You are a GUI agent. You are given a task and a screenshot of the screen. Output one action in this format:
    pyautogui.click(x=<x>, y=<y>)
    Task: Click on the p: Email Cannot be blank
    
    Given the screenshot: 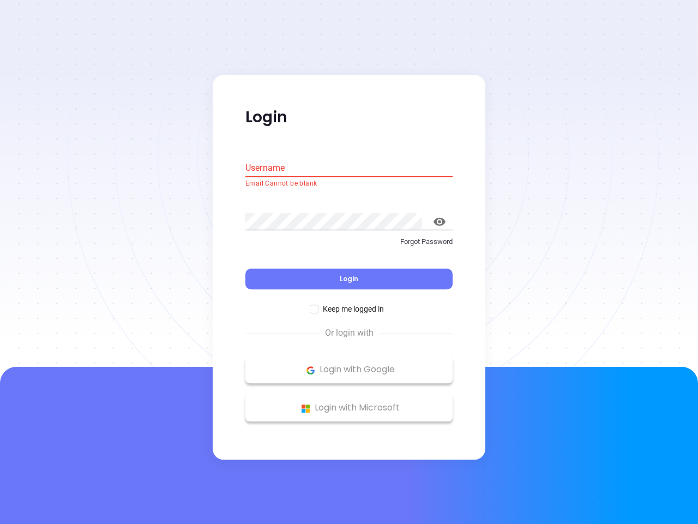 What is the action you would take?
    pyautogui.click(x=349, y=184)
    